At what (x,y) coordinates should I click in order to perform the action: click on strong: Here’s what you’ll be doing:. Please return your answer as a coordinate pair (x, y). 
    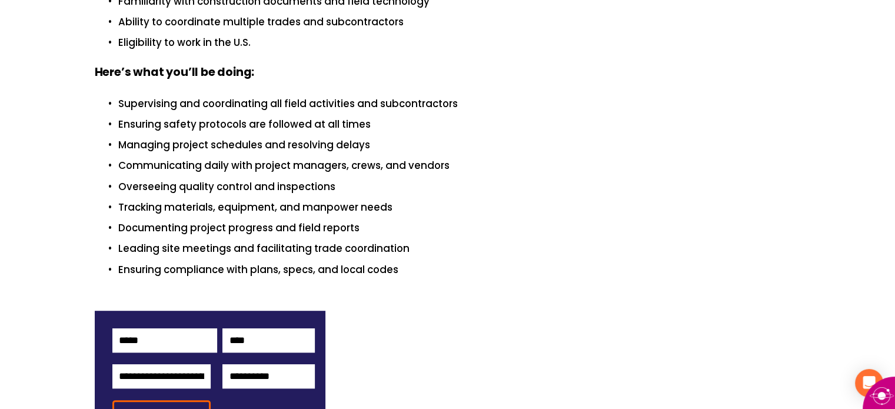
    Looking at the image, I should click on (175, 73).